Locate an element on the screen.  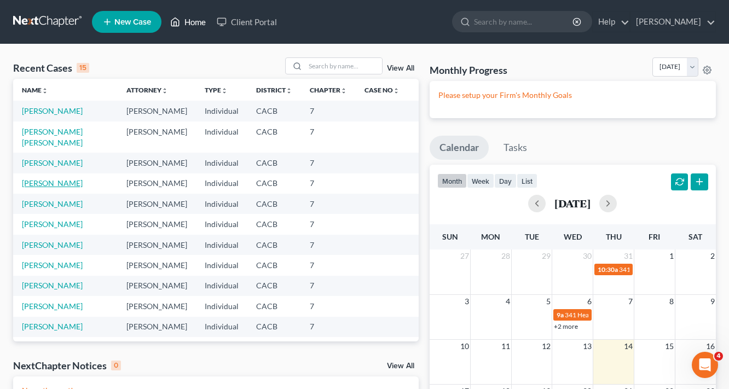
span: 30 is located at coordinates (587, 256).